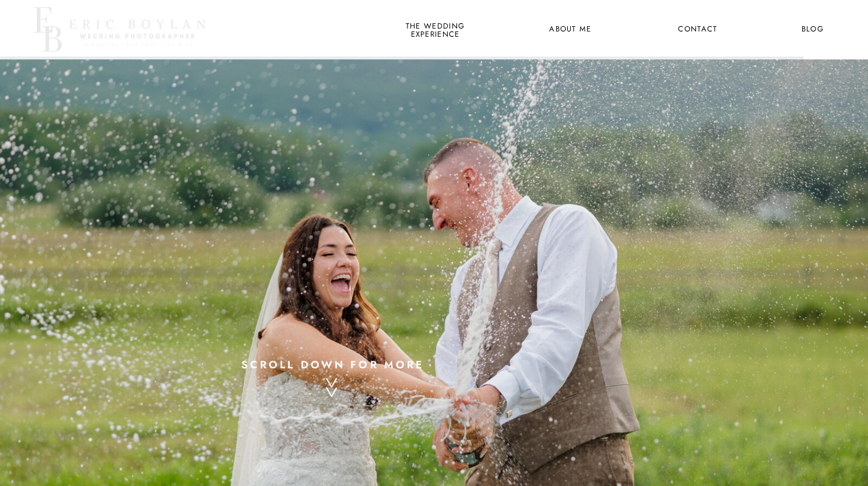  Describe the element at coordinates (570, 30) in the screenshot. I see `nav: About Me` at that location.